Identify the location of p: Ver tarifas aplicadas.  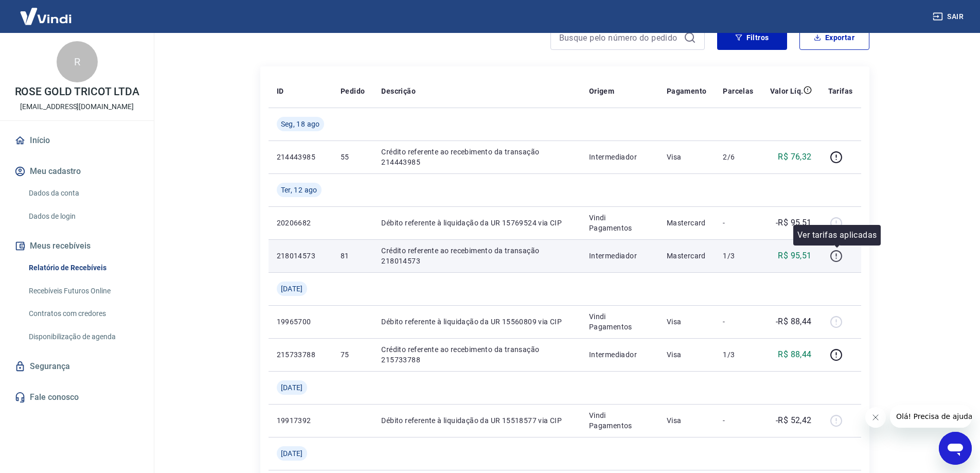
(837, 235).